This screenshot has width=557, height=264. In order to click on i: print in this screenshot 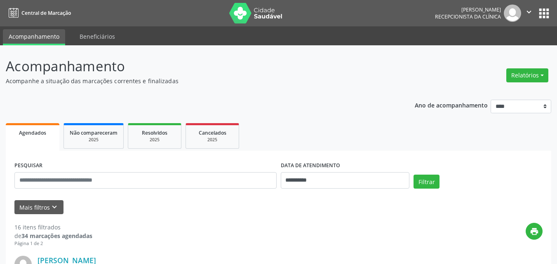, I will do `click(535, 232)`.